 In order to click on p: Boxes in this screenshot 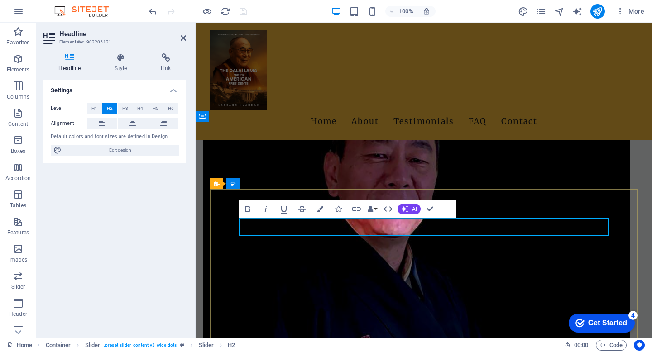, I will do `click(18, 151)`.